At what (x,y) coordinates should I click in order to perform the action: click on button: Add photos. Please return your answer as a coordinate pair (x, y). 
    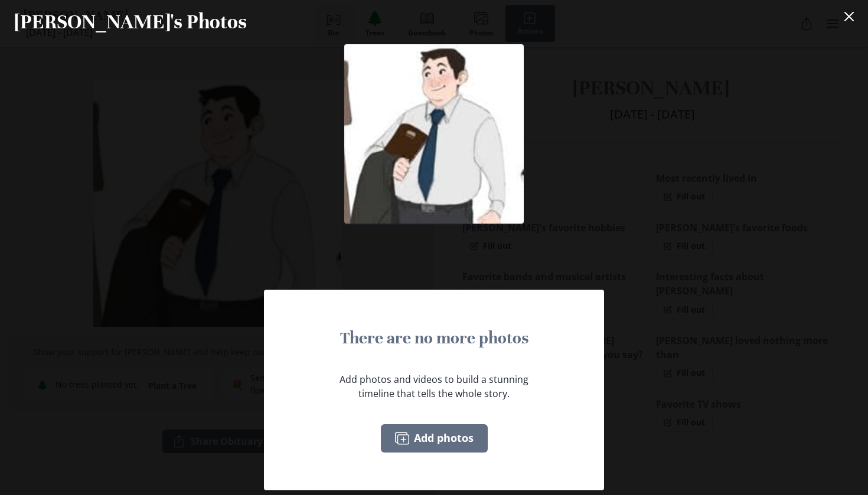
    Looking at the image, I should click on (434, 439).